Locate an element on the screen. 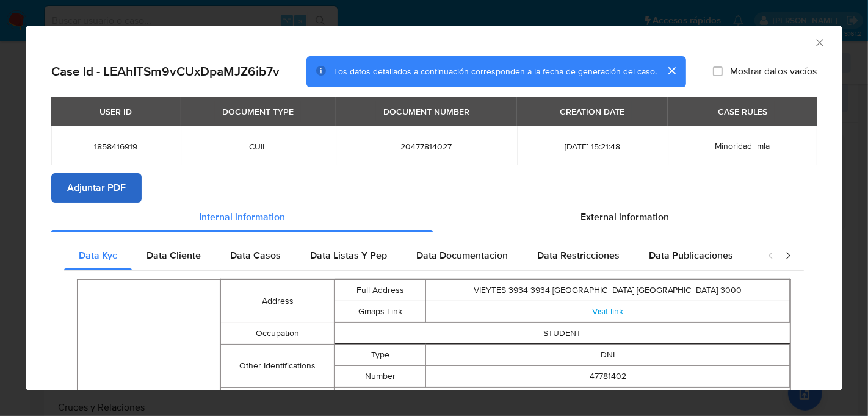  span: Mostrar datos vacíos is located at coordinates (773, 72).